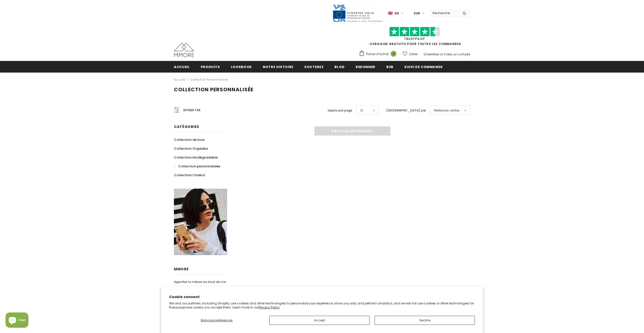  Describe the element at coordinates (365, 67) in the screenshot. I see `span: Redonner` at that location.